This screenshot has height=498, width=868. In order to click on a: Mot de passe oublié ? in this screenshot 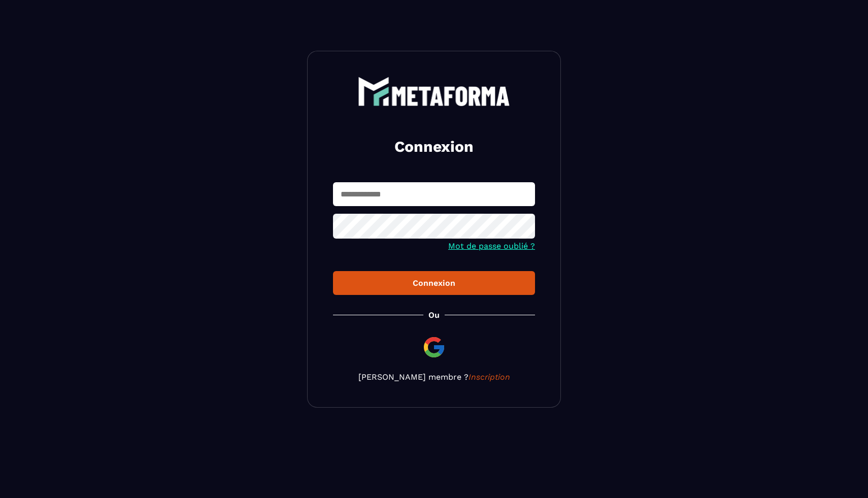, I will do `click(491, 246)`.